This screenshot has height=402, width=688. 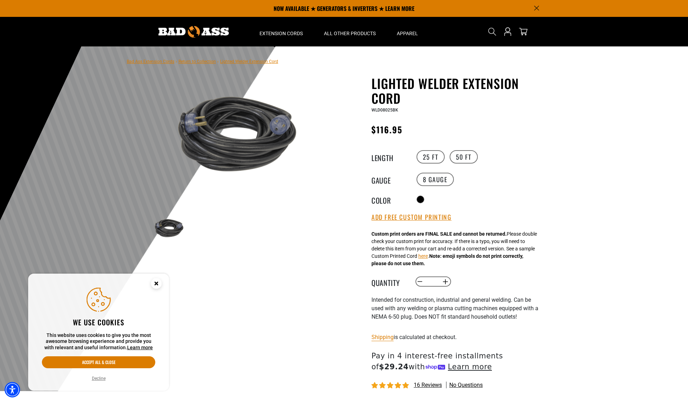 I want to click on button: Add Free Custom Printing, so click(x=411, y=218).